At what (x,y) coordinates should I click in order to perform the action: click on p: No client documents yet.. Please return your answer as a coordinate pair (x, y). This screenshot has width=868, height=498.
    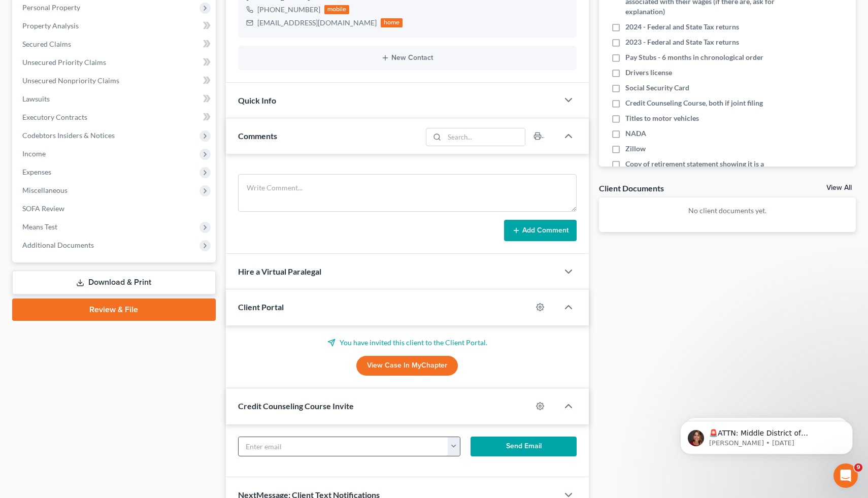
    Looking at the image, I should click on (727, 211).